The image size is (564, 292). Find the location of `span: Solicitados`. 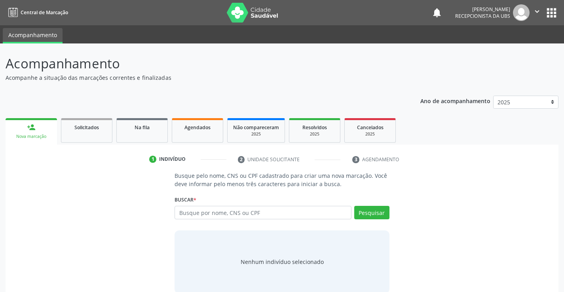

span: Solicitados is located at coordinates (87, 127).